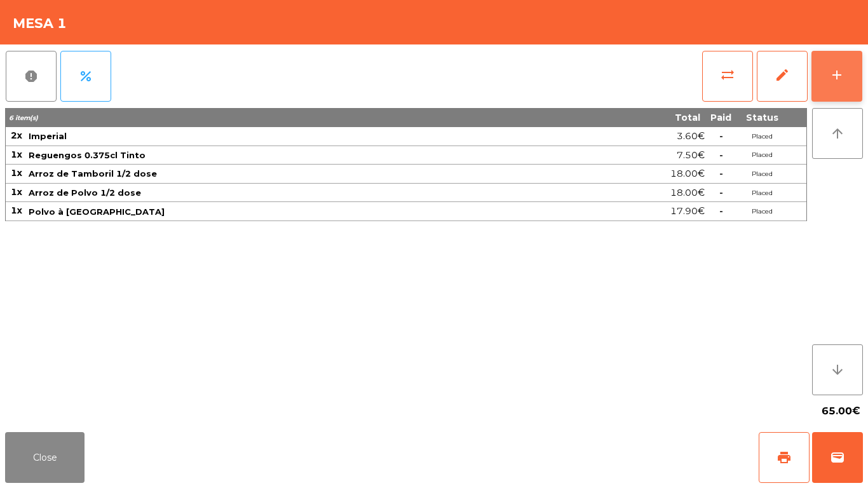 Image resolution: width=868 pixels, height=488 pixels. I want to click on span: 65.00€, so click(841, 411).